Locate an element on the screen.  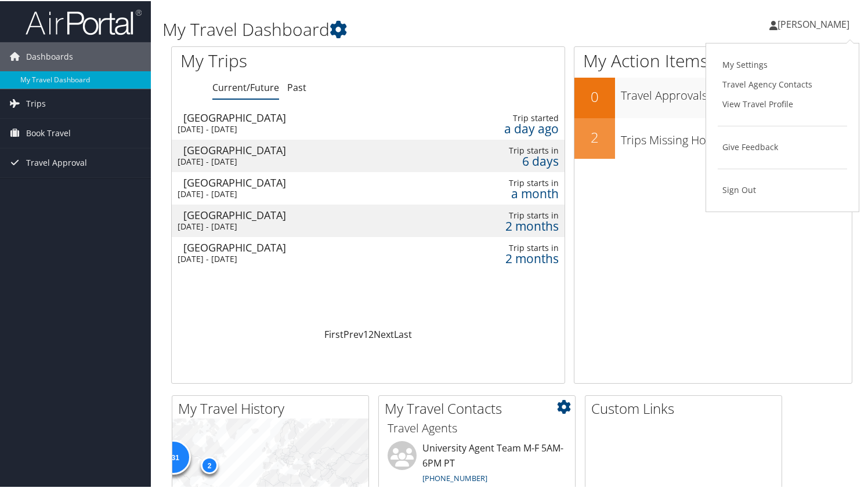
a: Past is located at coordinates (296, 86).